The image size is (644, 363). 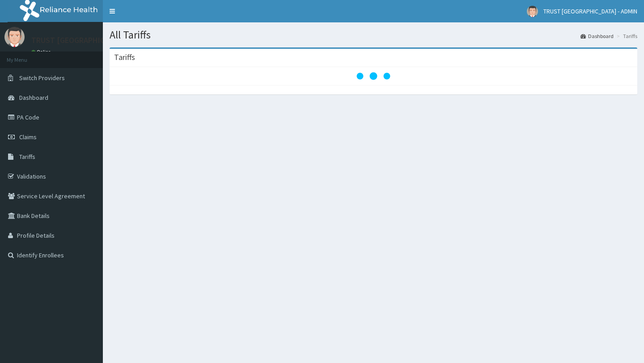 What do you see at coordinates (33, 98) in the screenshot?
I see `span: Dashboard` at bounding box center [33, 98].